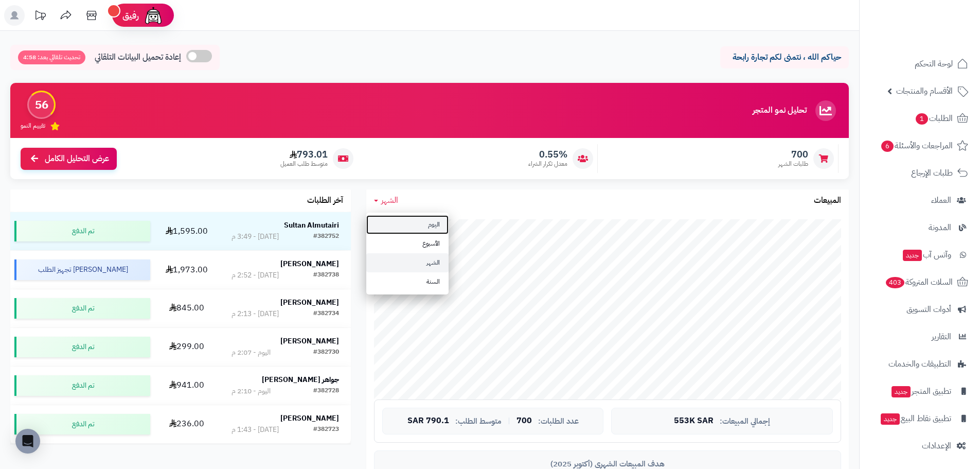 The image size is (980, 469). I want to click on td: 1,595.00, so click(187, 231).